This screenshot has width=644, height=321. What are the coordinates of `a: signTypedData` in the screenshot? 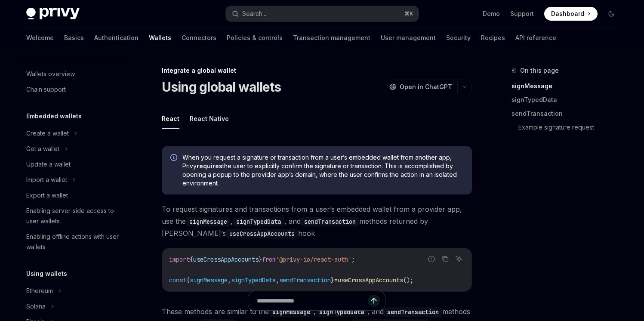 It's located at (568, 100).